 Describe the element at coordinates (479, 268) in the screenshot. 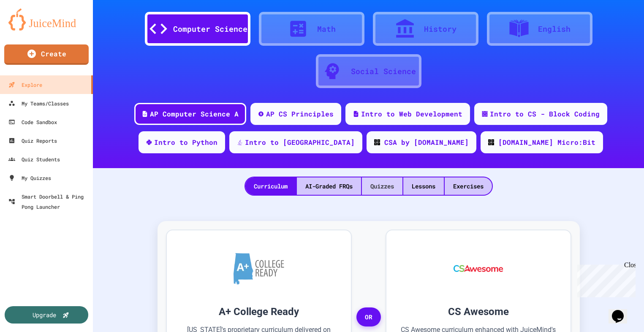

I see `img: CS Awesome` at that location.